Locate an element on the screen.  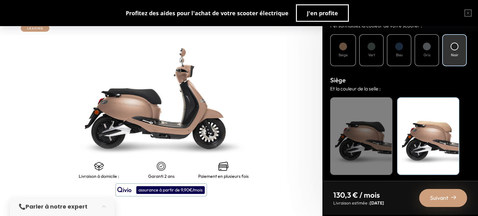
h4: Bleu is located at coordinates (399, 55).